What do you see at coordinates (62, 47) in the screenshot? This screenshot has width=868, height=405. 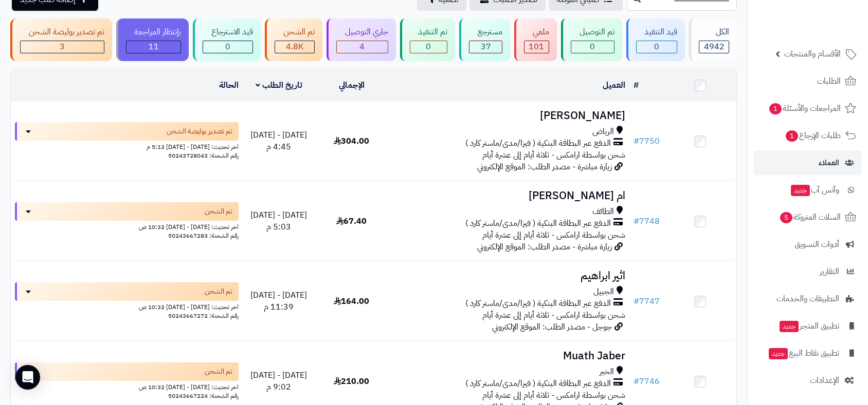 I see `span: 3` at bounding box center [62, 47].